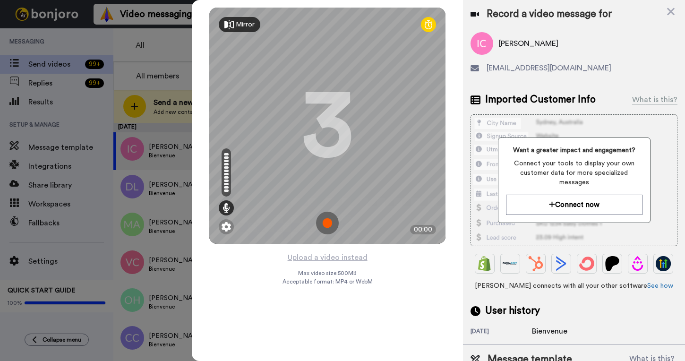 The image size is (685, 361). Describe the element at coordinates (536, 264) in the screenshot. I see `img: Hubspot` at that location.